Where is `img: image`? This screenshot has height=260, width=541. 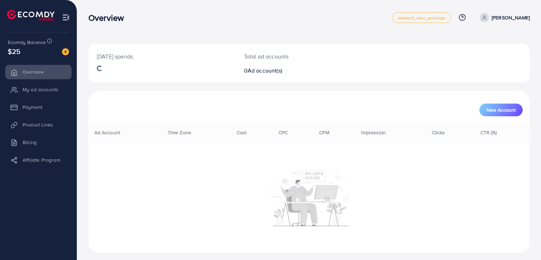
img: image is located at coordinates (66, 52).